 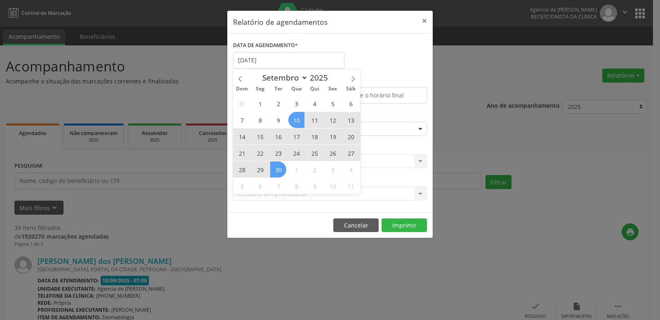 I want to click on span: Sex, so click(x=333, y=89).